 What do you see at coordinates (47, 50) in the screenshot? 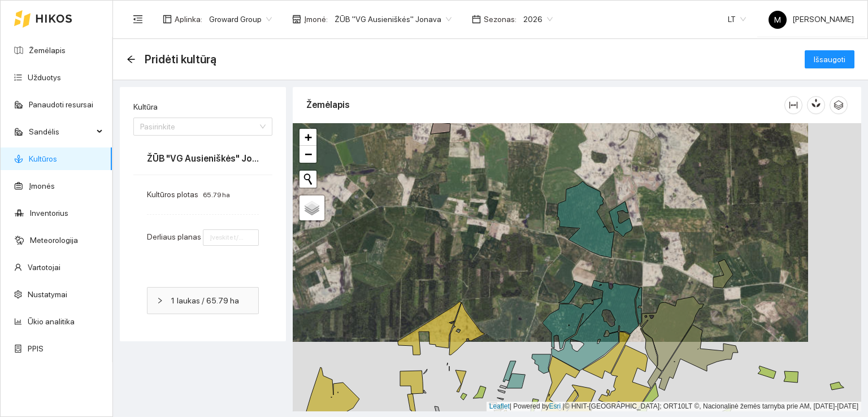
I see `a: Žemėlapis` at bounding box center [47, 50].